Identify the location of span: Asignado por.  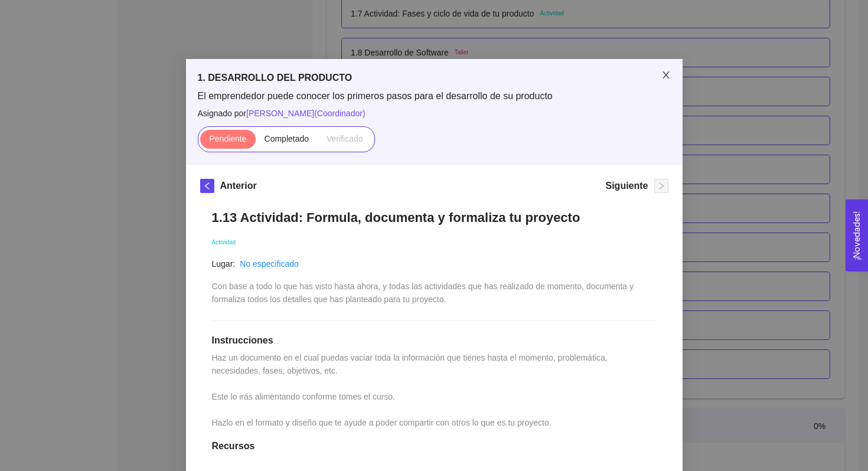
(434, 114).